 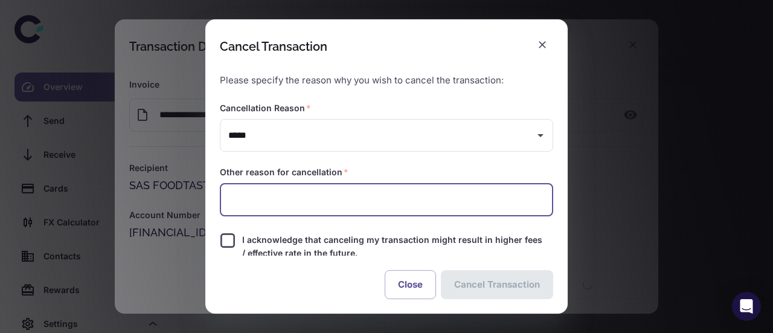 I want to click on button: Close, so click(x=410, y=284).